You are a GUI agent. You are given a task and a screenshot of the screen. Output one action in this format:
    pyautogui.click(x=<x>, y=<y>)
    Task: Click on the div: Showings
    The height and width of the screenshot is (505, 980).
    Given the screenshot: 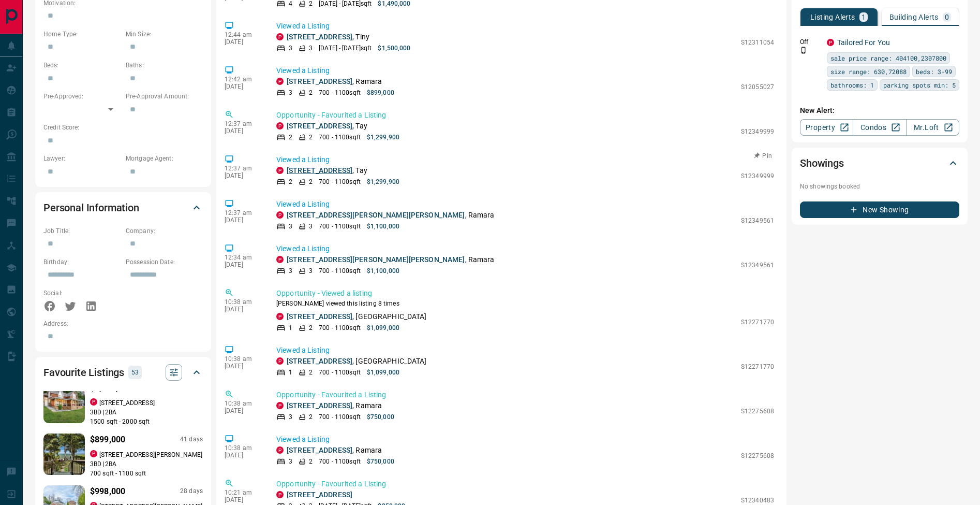 What is the action you would take?
    pyautogui.click(x=880, y=163)
    